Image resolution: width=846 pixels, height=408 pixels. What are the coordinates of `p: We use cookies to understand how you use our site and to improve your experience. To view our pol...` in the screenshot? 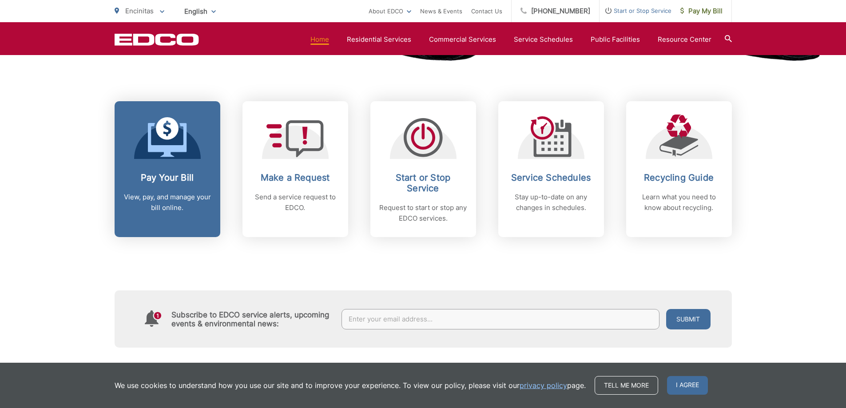 It's located at (350, 386).